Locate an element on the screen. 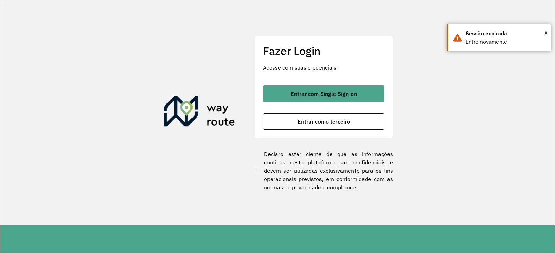 The image size is (555, 253). button: Close is located at coordinates (546, 33).